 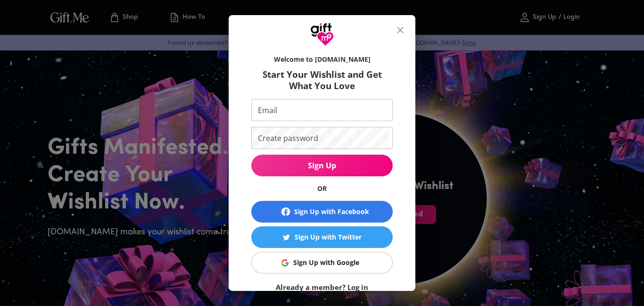 What do you see at coordinates (322, 237) in the screenshot?
I see `button: Sign Up with TwitterSign Up with Twitter` at bounding box center [322, 237].